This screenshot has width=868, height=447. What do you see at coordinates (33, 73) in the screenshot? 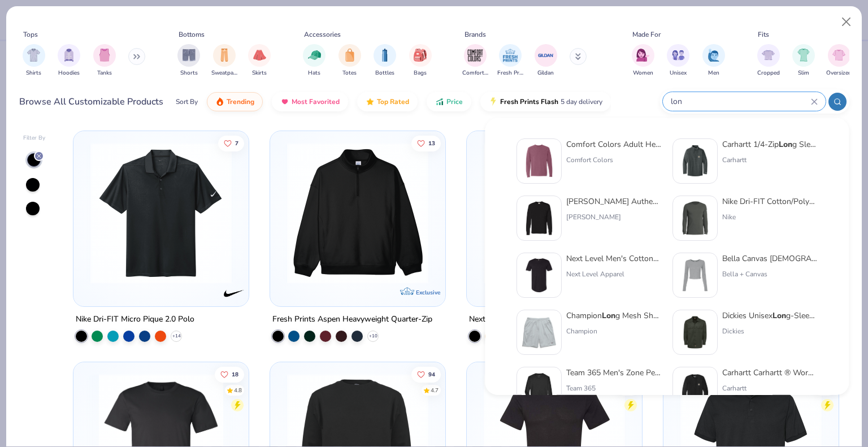
I see `span: Shirts` at bounding box center [33, 73].